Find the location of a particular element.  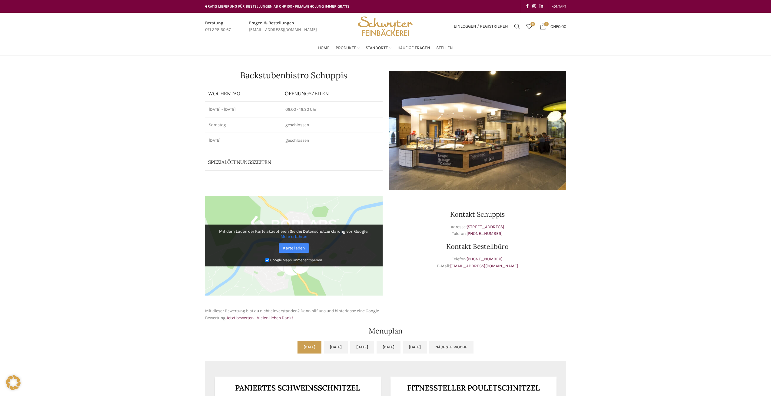

a: Home is located at coordinates (324, 48).